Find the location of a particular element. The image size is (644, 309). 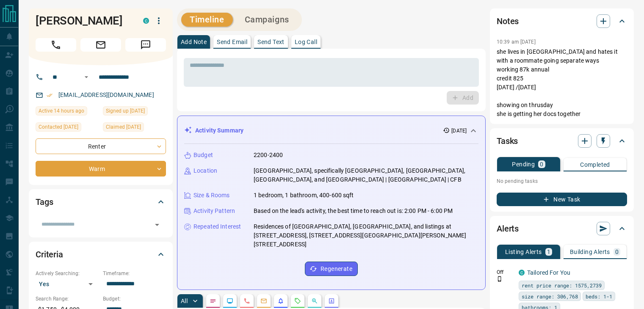

p: Size & Rooms is located at coordinates (212, 195).